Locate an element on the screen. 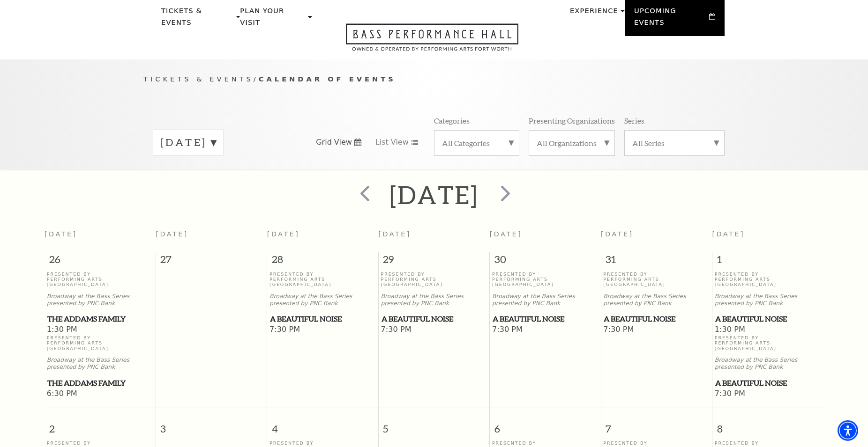 This screenshot has width=868, height=447. span: 28 is located at coordinates (322, 262).